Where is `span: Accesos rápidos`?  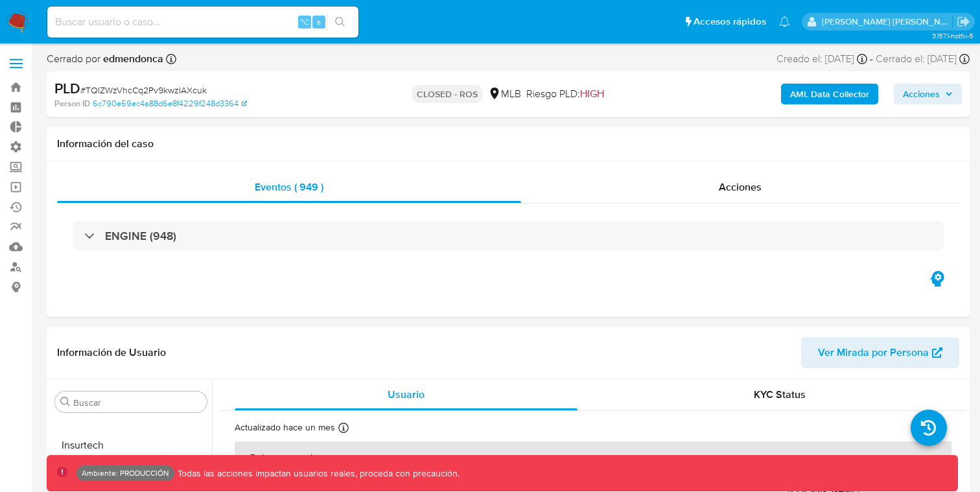 span: Accesos rápidos is located at coordinates (730, 22).